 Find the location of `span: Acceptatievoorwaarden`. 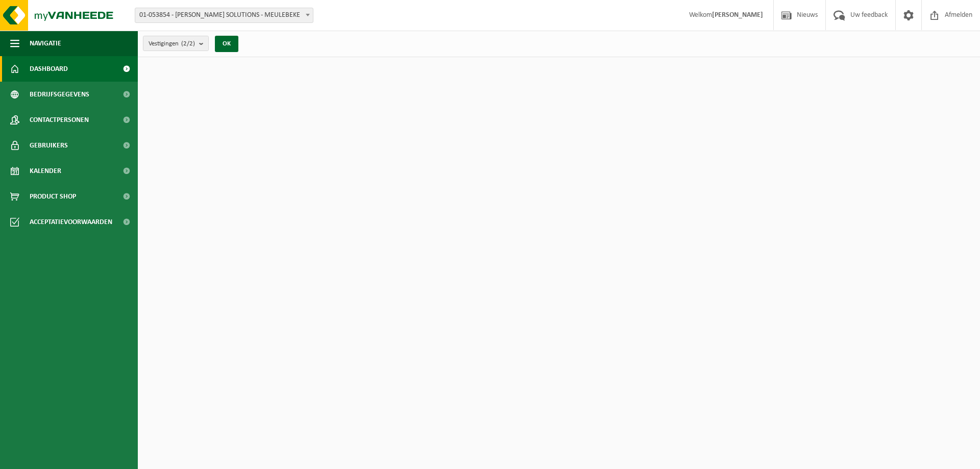

span: Acceptatievoorwaarden is located at coordinates (71, 222).